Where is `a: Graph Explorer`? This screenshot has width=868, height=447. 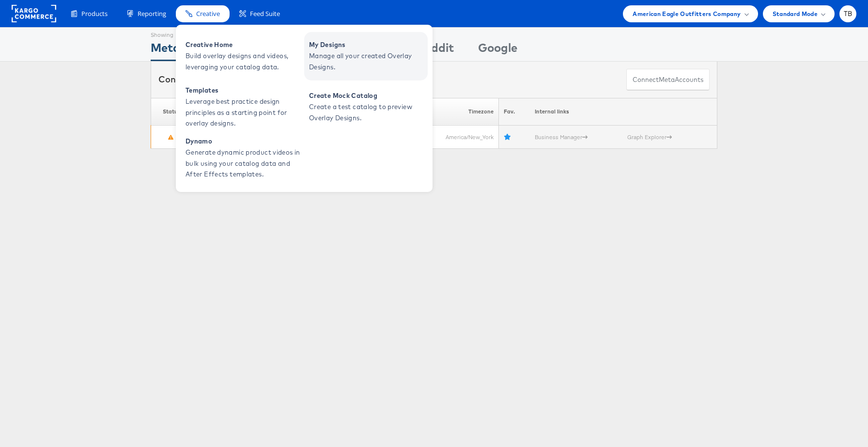 a: Graph Explorer is located at coordinates (649, 137).